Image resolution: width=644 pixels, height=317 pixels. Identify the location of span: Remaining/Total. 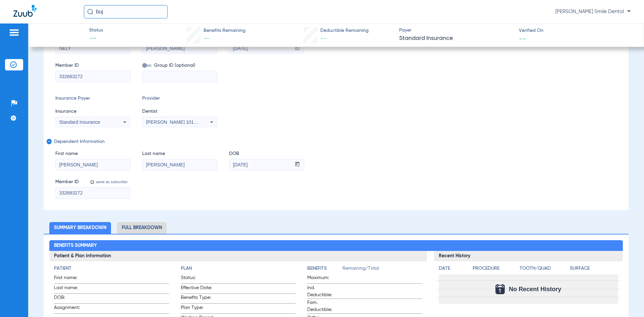
(382, 270).